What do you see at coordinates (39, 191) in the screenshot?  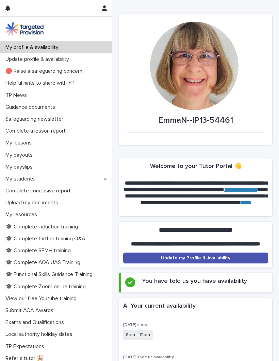 I see `p: Complete conclusive report` at bounding box center [39, 191].